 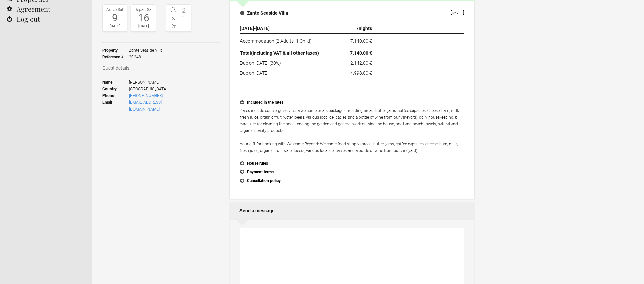 I want to click on h3: Guest details, so click(x=161, y=68).